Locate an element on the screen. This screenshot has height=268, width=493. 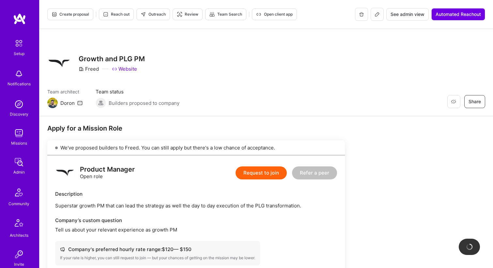
span: Create proposal is located at coordinates (70, 14).